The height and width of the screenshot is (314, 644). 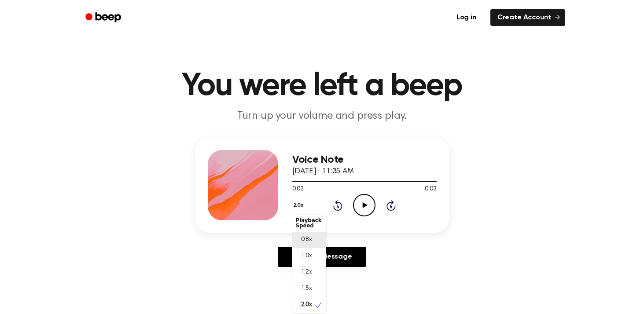 What do you see at coordinates (306, 289) in the screenshot?
I see `span: 1.5x` at bounding box center [306, 289].